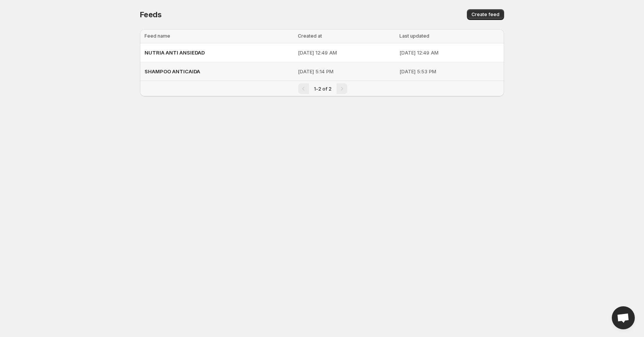  Describe the element at coordinates (151, 15) in the screenshot. I see `span: Feeds` at that location.